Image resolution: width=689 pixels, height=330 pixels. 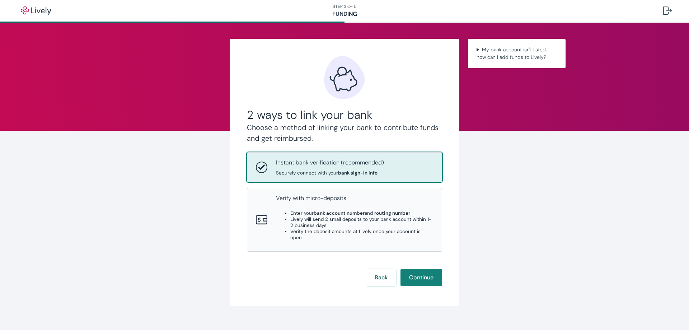 I want to click on li: Enter your and, so click(x=362, y=213).